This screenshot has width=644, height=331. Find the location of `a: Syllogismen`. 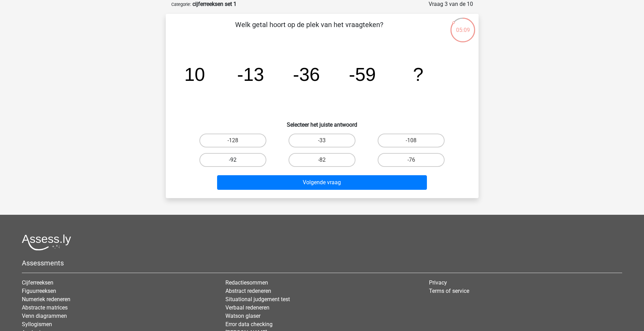

a: Syllogismen is located at coordinates (37, 324).